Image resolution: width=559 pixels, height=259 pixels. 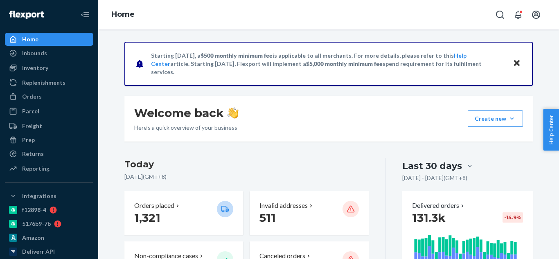 What do you see at coordinates (49, 83) in the screenshot?
I see `a: Replenishments` at bounding box center [49, 83].